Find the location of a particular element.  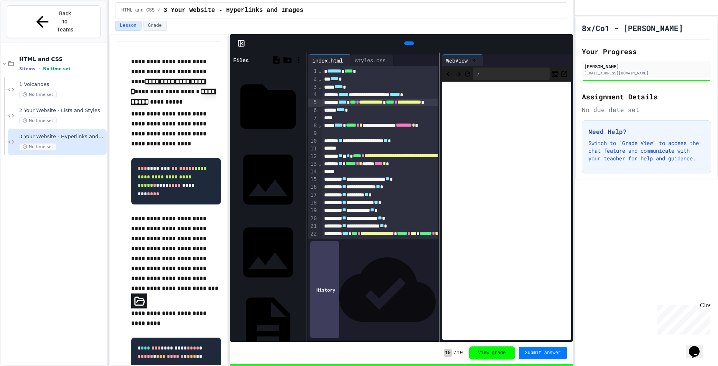

div: 1 is located at coordinates (313, 71).